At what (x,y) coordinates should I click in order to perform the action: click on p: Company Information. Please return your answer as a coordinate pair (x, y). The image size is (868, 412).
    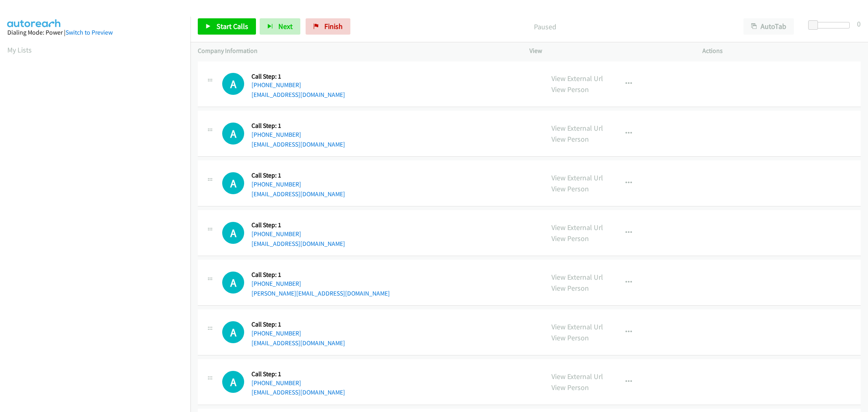
    Looking at the image, I should click on (356, 51).